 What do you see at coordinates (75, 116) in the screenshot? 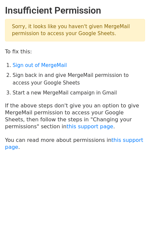
I see `p: If the above steps don't give you an option to give MergeMail permission to access your Google Sh...` at bounding box center [75, 116].